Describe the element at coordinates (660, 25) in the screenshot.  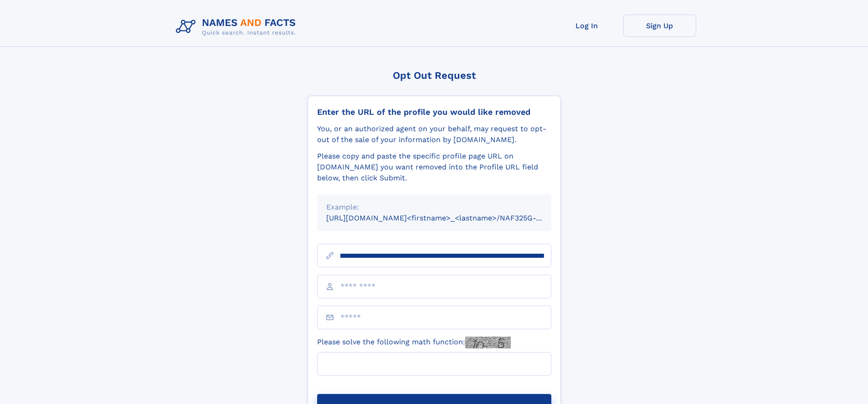
I see `a: Sign Up` at that location.